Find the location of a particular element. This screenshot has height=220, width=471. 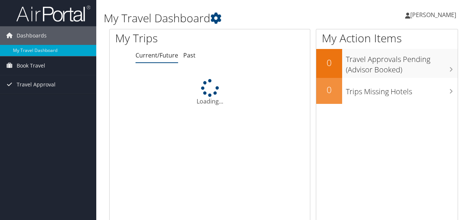

a: 0Travel Approvals Pending (Advisor Booked) is located at coordinates (387, 63).